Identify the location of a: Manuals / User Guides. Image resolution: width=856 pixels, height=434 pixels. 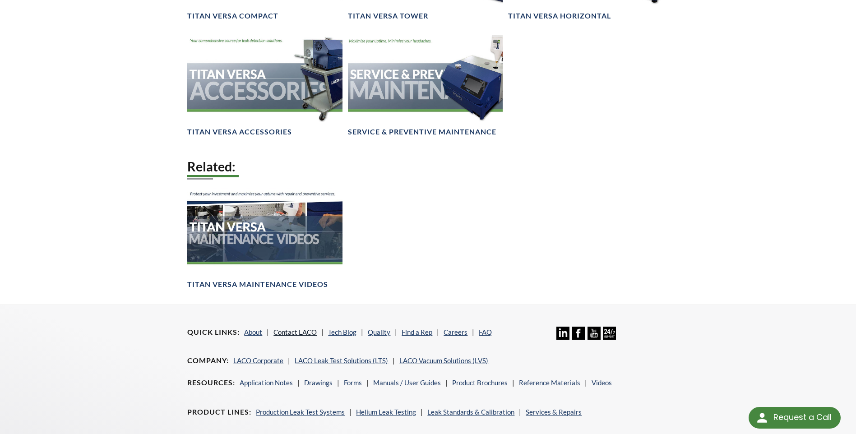
(407, 382).